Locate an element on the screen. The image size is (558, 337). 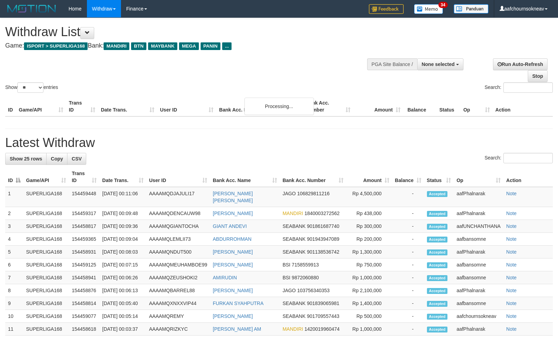
img: Button%20Memo.svg is located at coordinates (428, 9).